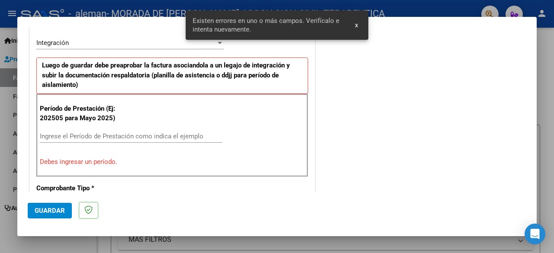  Describe the element at coordinates (50, 211) in the screenshot. I see `span: Guardar` at that location.